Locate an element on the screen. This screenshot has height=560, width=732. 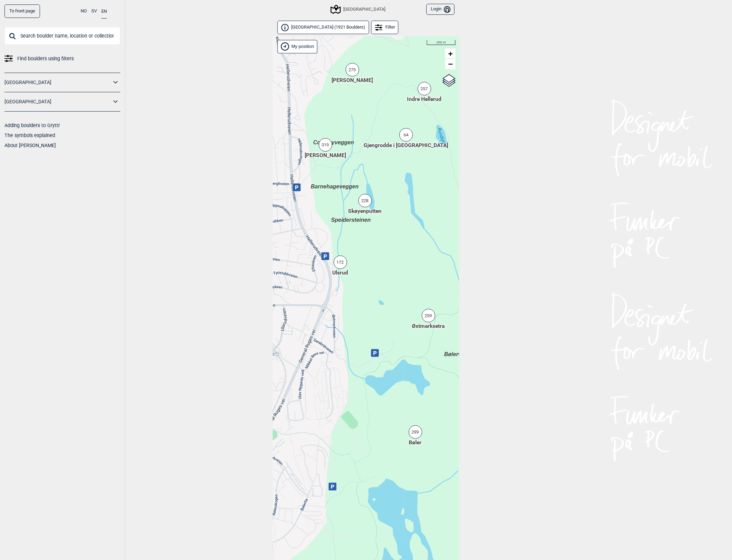
div: 228Skøyenputten is located at coordinates (365, 204).